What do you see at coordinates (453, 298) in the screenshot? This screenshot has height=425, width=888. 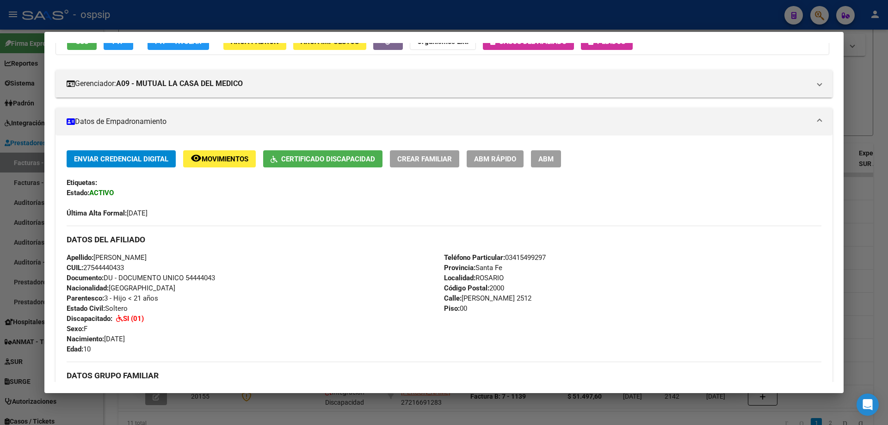 I see `strong: Calle:` at bounding box center [453, 298].